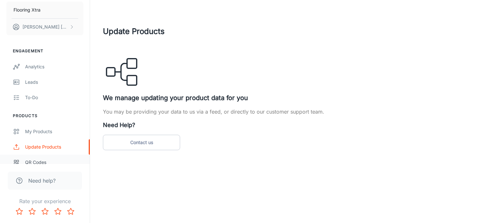 The image size is (494, 223). I want to click on a: Contact us, so click(141, 143).